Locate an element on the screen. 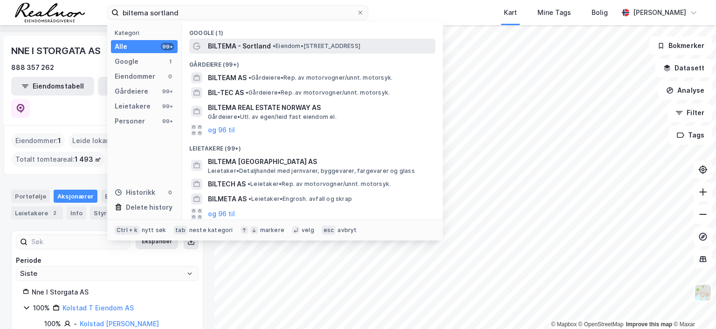  button: Filter is located at coordinates (690, 113).